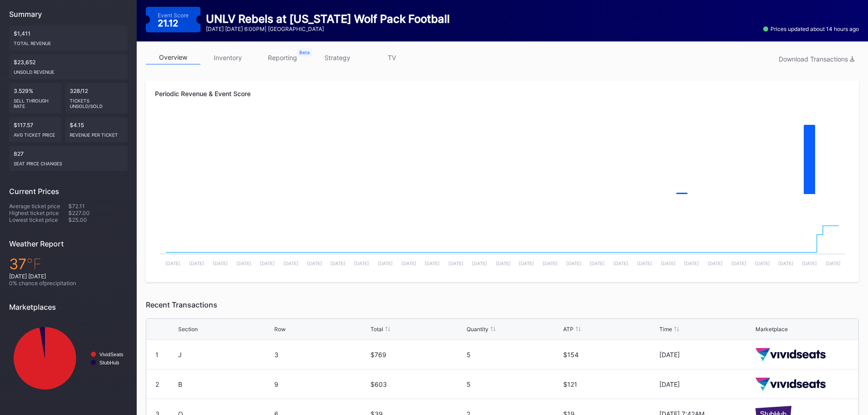 The height and width of the screenshot is (415, 868). Describe the element at coordinates (417, 354) in the screenshot. I see `div: $769` at that location.